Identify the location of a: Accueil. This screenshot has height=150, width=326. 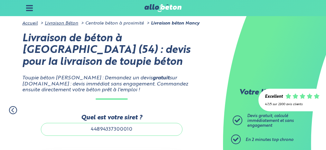
(30, 23).